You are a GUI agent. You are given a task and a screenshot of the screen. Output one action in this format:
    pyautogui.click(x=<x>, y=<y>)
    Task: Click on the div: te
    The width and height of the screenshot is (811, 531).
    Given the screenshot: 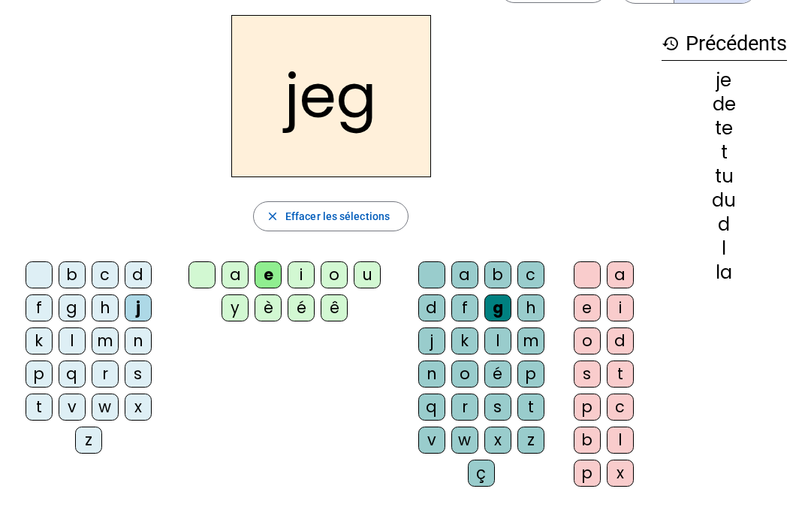 What is the action you would take?
    pyautogui.click(x=724, y=128)
    